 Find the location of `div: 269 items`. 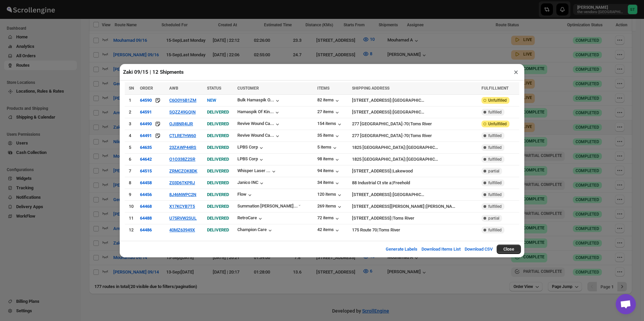

div: 269 items is located at coordinates (330, 207).